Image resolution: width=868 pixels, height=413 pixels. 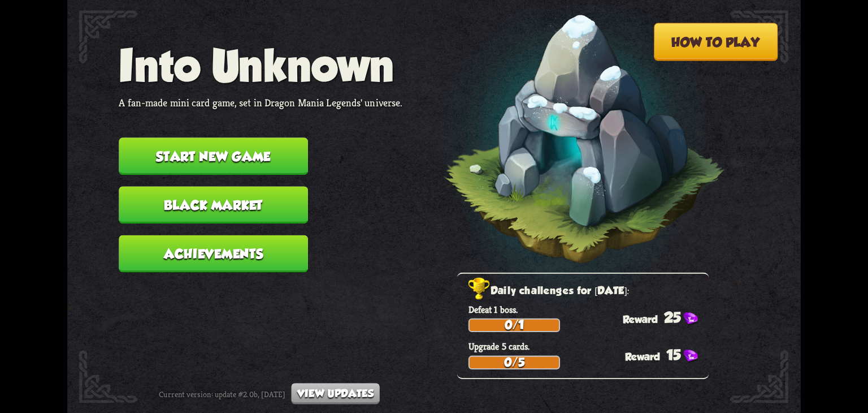 What do you see at coordinates (716, 42) in the screenshot?
I see `button: How to play` at bounding box center [716, 42].